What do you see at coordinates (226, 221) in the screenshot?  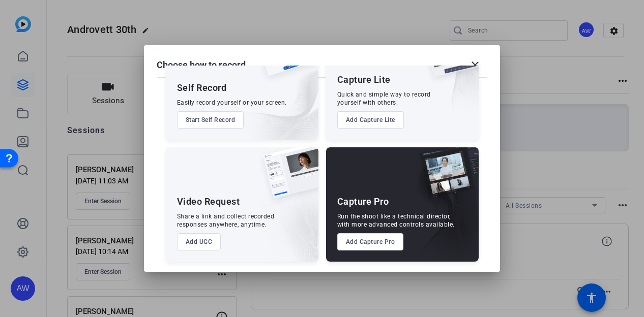 I see `div: Share a link and collect recorded responses anywhere, anytime.` at bounding box center [226, 221].